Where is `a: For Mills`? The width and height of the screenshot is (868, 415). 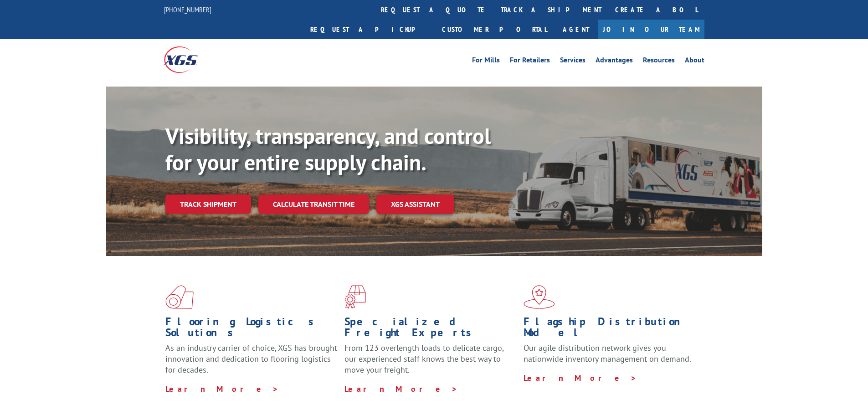 a: For Mills is located at coordinates (486, 62).